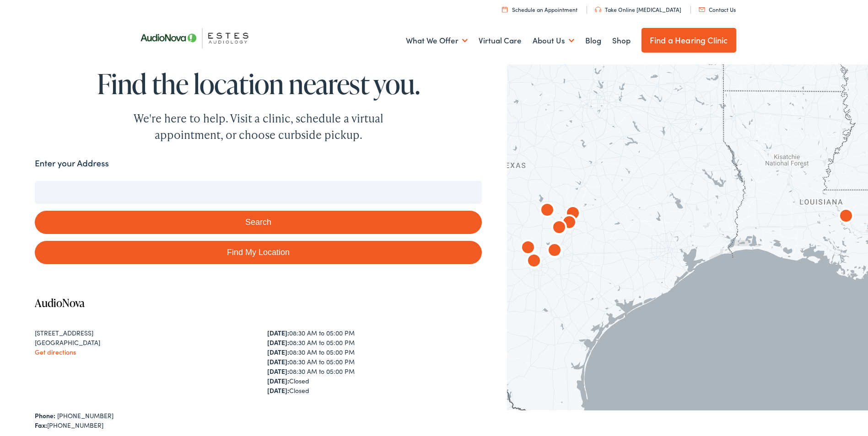 The width and height of the screenshot is (868, 436). I want to click on button: Search, so click(258, 222).